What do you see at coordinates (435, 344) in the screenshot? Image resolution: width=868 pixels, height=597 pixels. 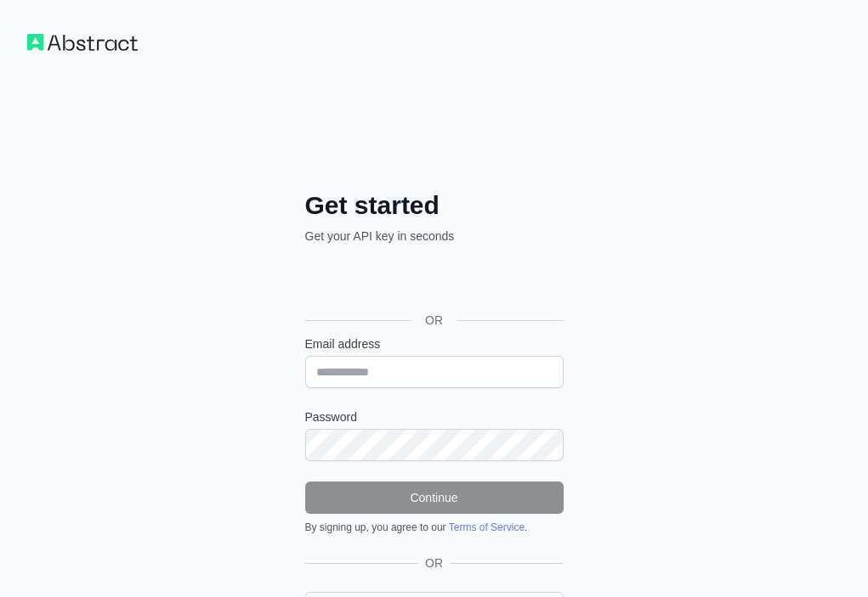 I see `label: Email address` at bounding box center [435, 344].